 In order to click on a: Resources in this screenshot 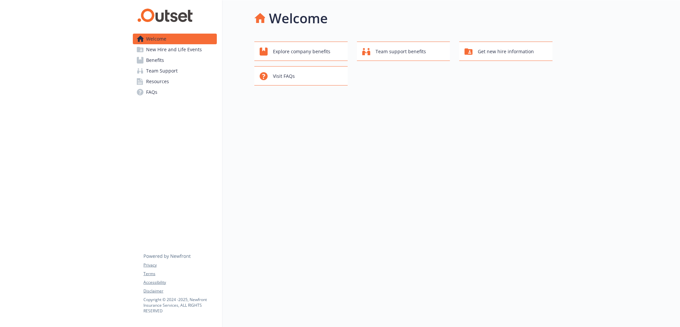, I will do `click(175, 81)`.